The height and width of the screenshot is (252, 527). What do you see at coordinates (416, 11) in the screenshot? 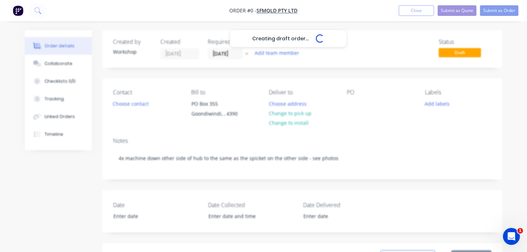
I see `button: Close` at bounding box center [416, 11].